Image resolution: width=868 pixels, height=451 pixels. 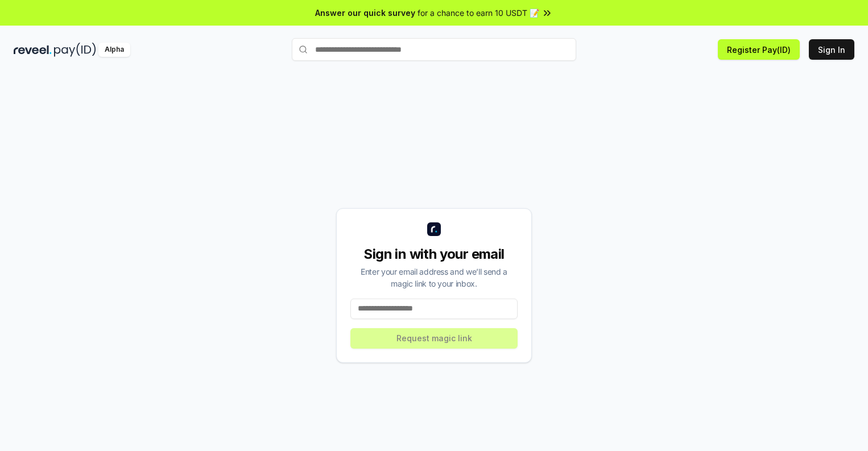 What do you see at coordinates (366, 13) in the screenshot?
I see `span: Answer our quick survey` at bounding box center [366, 13].